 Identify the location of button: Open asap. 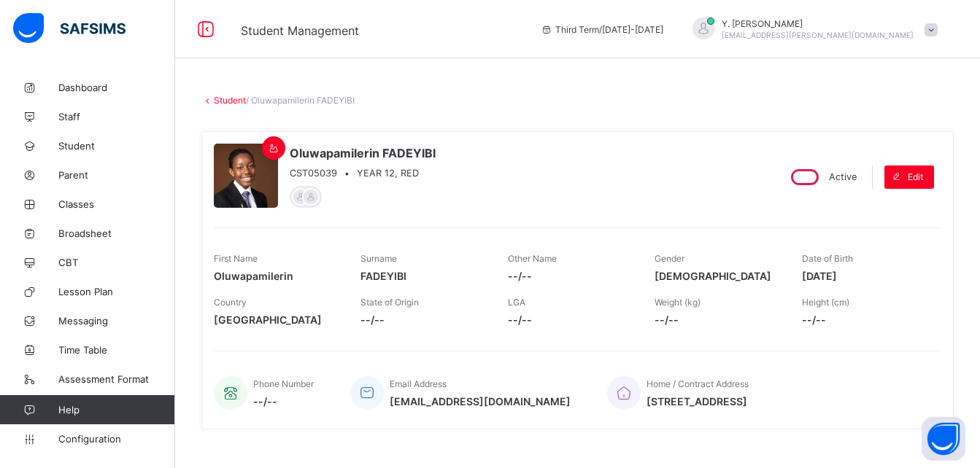
(944, 439).